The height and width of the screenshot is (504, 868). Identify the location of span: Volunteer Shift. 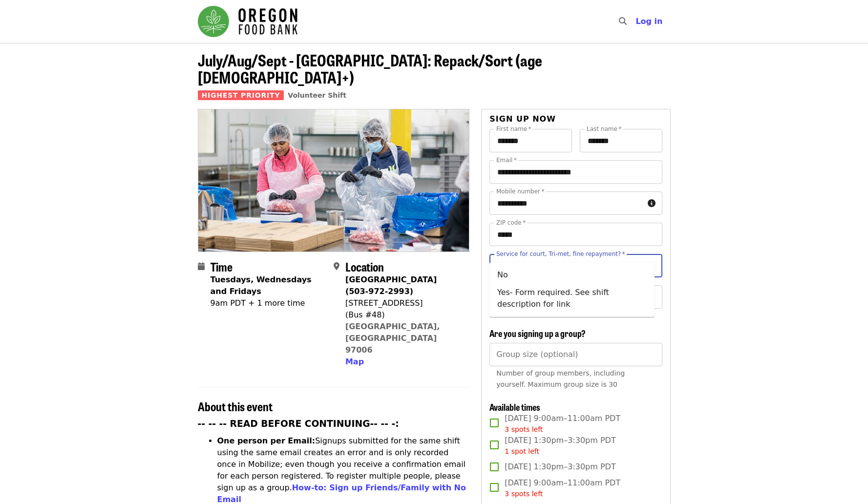
(317, 95).